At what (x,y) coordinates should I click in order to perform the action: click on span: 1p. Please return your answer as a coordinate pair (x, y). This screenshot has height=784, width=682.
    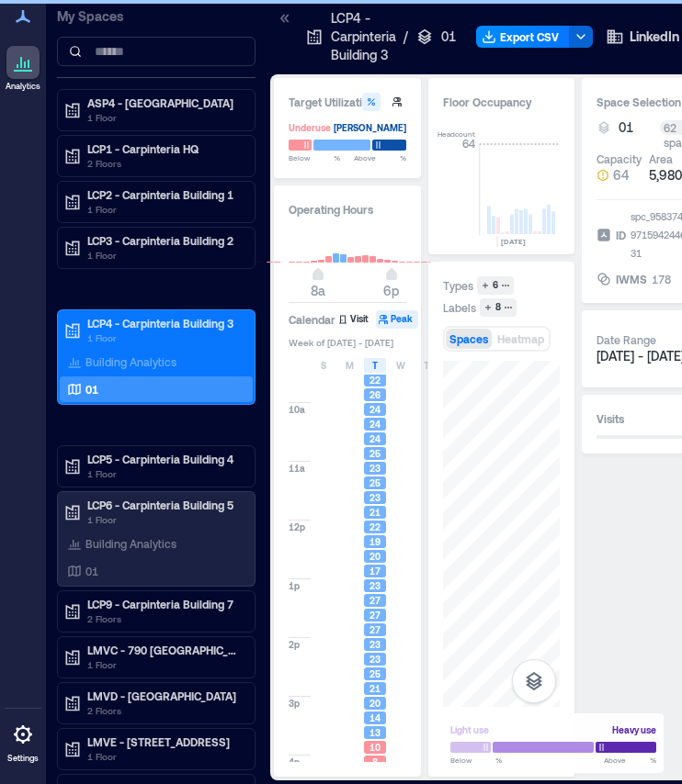
    Looking at the image, I should click on (294, 586).